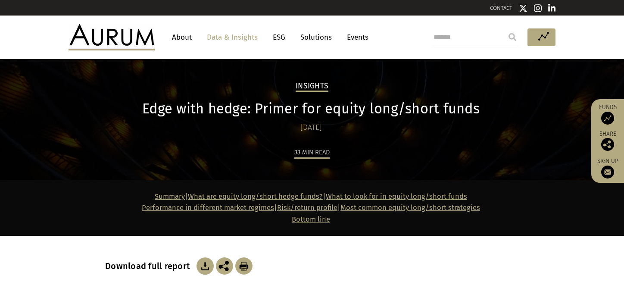 Image resolution: width=624 pixels, height=282 pixels. I want to click on a: What to look for in equity long/short funds, so click(397, 196).